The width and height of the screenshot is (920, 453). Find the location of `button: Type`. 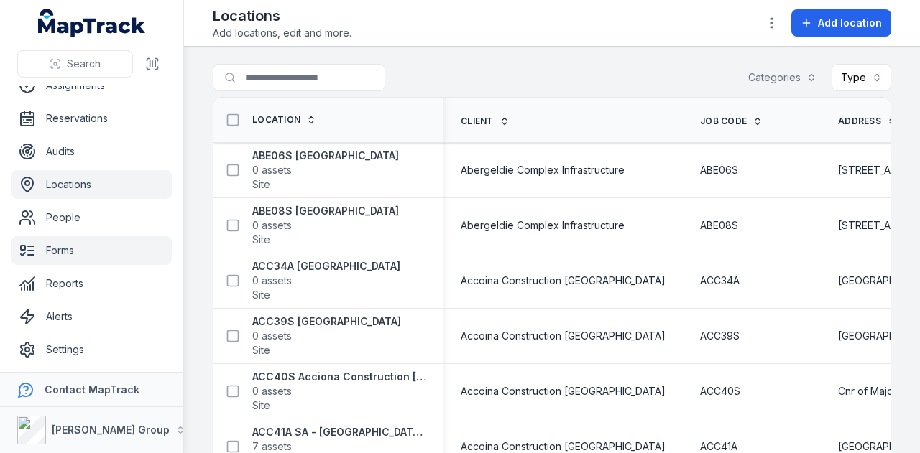

button: Type is located at coordinates (861, 78).